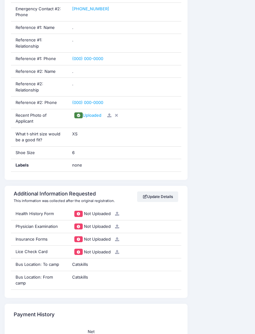 The width and height of the screenshot is (255, 334). Describe the element at coordinates (39, 43) in the screenshot. I see `div: Reference #1: Relationship` at that location.